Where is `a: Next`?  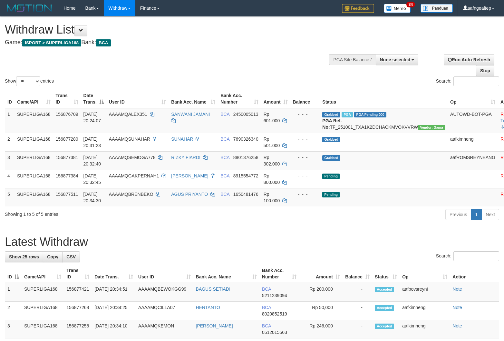
a: Next is located at coordinates (491, 214).